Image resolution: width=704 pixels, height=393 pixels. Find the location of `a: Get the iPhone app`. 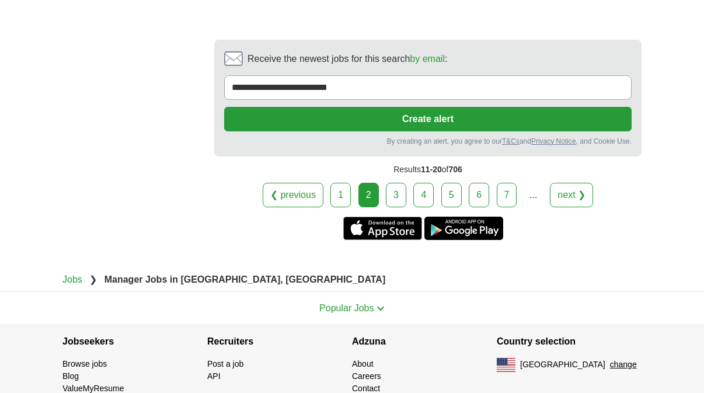

a: Get the iPhone app is located at coordinates (382, 228).